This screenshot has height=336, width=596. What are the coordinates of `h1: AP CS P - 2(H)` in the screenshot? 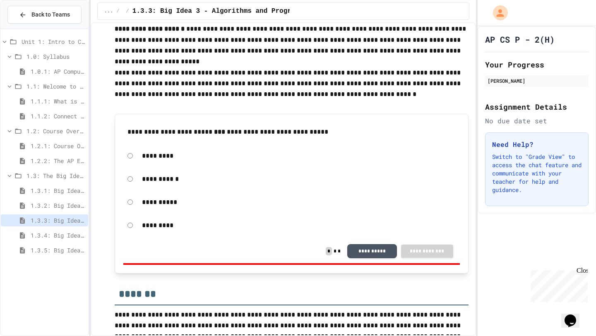 It's located at (519, 39).